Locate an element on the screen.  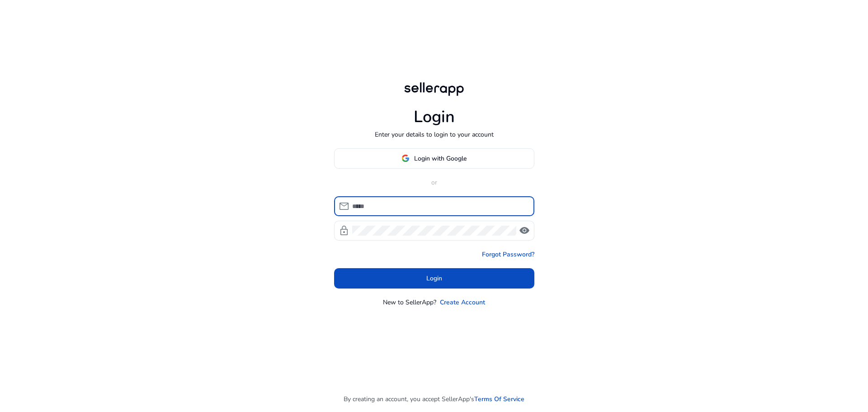
p: Enter your details to login to your account is located at coordinates (434, 135).